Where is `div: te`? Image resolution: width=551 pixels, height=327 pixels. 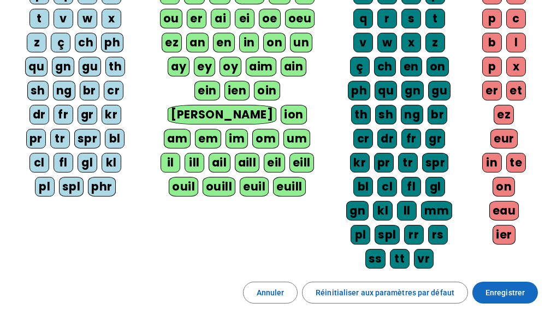
div: te is located at coordinates (516, 163).